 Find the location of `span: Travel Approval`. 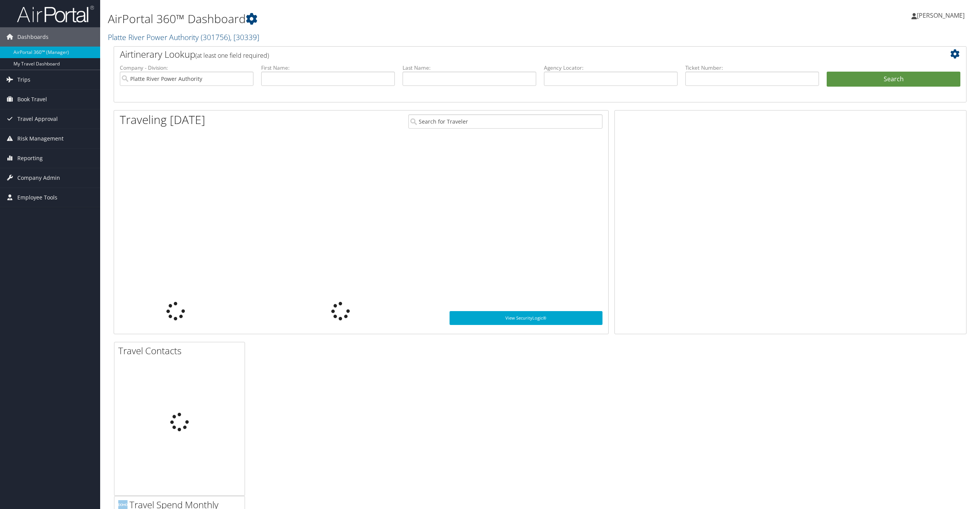

span: Travel Approval is located at coordinates (37, 119).